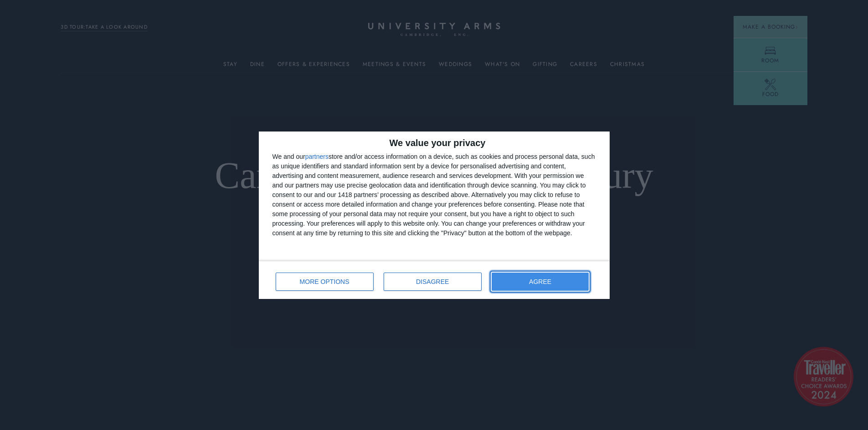  What do you see at coordinates (434, 195) in the screenshot?
I see `div: We and our store and/or access information on a device, such as cookies and process personal data...` at bounding box center [434, 195].